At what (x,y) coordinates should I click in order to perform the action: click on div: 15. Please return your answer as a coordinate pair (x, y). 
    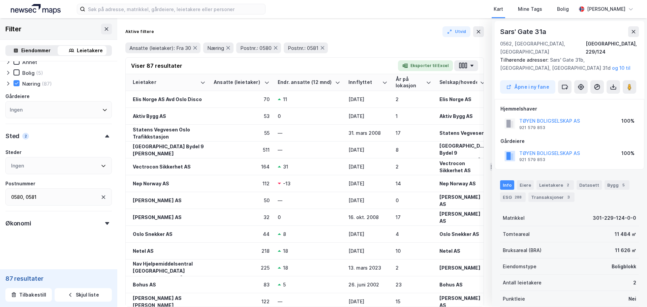
    Looking at the image, I should click on (414, 301).